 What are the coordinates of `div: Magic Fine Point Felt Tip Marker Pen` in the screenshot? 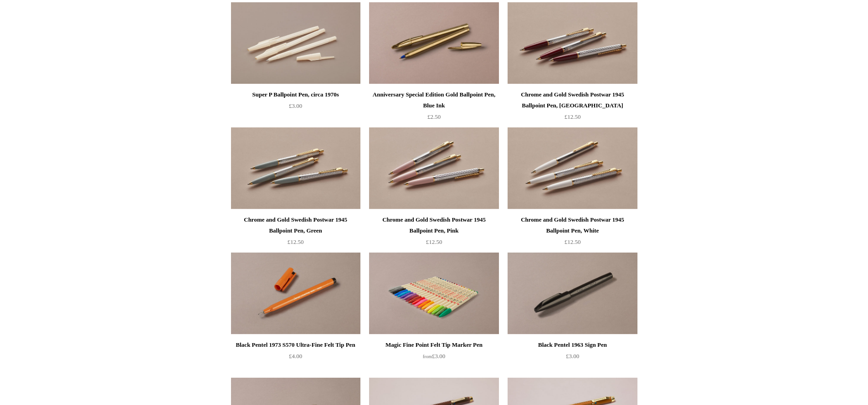 It's located at (434, 345).